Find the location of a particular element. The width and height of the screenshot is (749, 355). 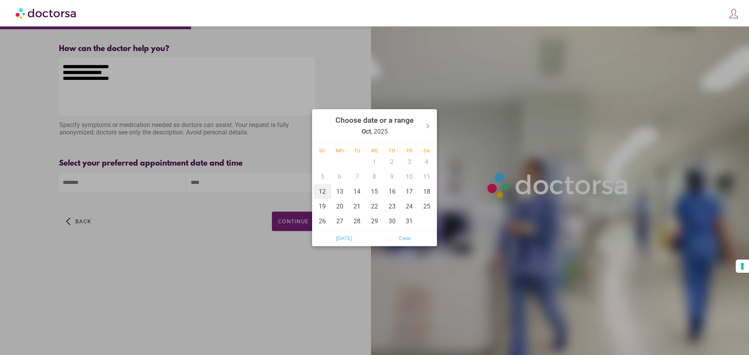

div: 18 is located at coordinates (426, 192).